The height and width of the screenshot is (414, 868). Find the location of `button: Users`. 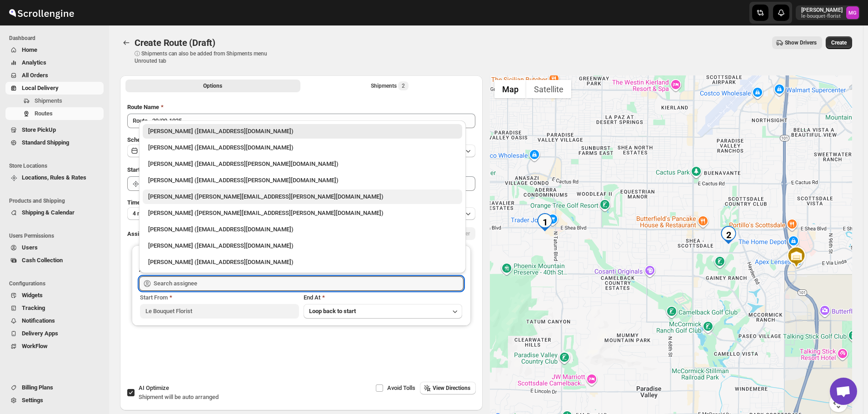

button: Users is located at coordinates (55, 247).